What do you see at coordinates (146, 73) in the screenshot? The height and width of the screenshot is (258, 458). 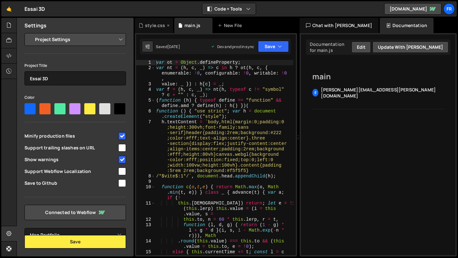 I see `div: 2` at bounding box center [146, 73].